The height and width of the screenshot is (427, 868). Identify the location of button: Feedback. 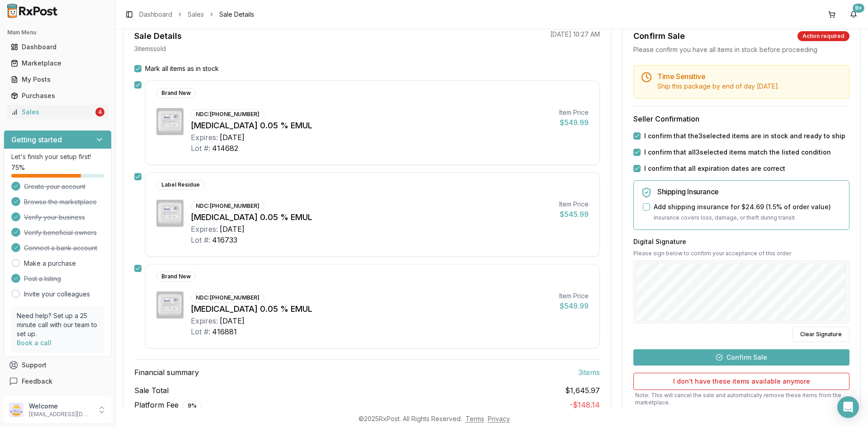
(57, 381).